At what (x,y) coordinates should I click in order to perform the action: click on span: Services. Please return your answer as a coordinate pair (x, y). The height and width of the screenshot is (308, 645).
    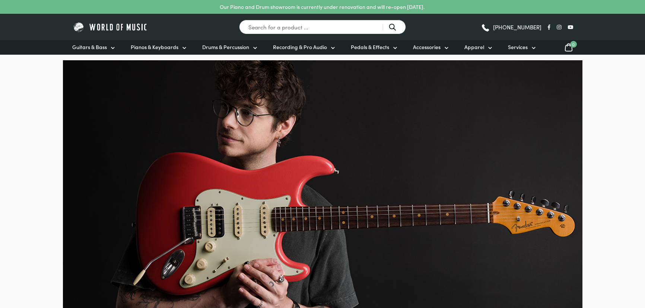
    Looking at the image, I should click on (518, 47).